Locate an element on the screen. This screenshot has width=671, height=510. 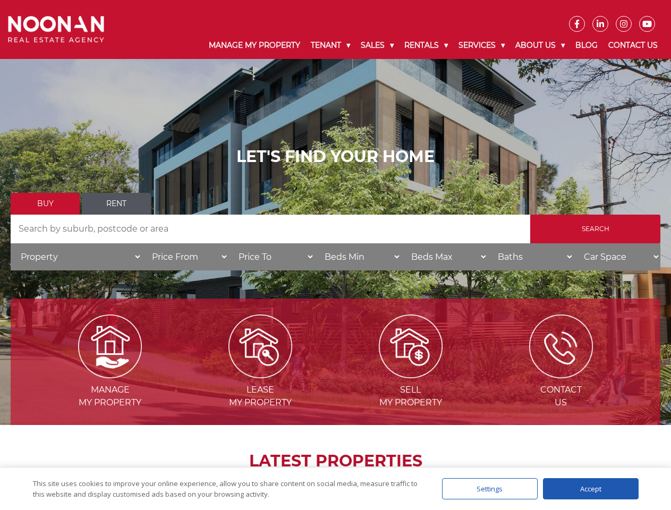
a: Buy is located at coordinates (45, 203).